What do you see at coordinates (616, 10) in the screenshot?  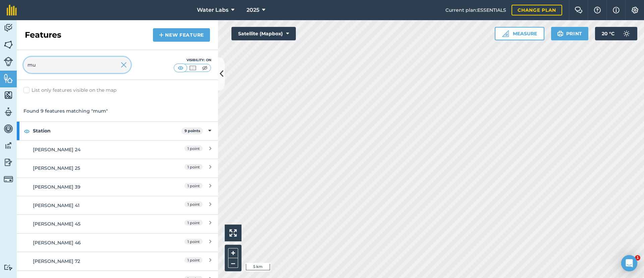 I see `img: svg+xml;base64,PHN2ZyB4bWxucz0iaHR0cDovL3d3dy53My5vcmcvMjAwMC9zdmciIHdpZHRoPSIxNyIgaGVpZ2h0PSIxNy...` at bounding box center [616, 10].